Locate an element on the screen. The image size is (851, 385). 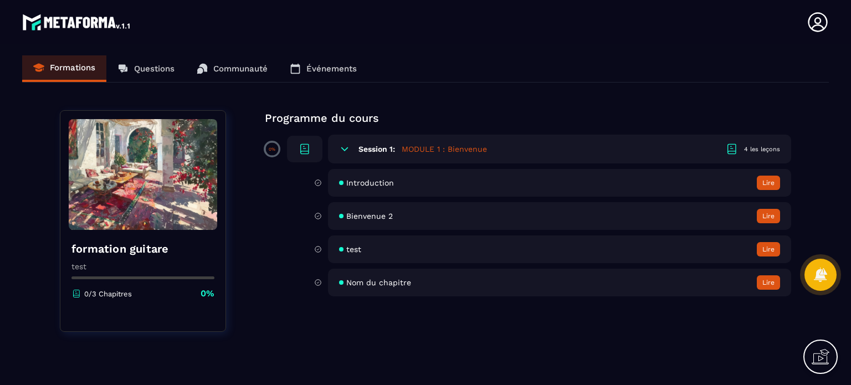
img: logo is located at coordinates (77, 22).